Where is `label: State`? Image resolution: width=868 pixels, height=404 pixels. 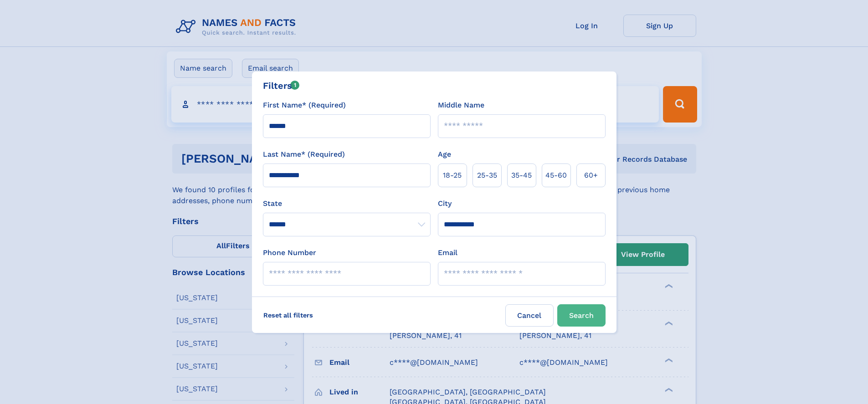
label: State is located at coordinates (347, 203).